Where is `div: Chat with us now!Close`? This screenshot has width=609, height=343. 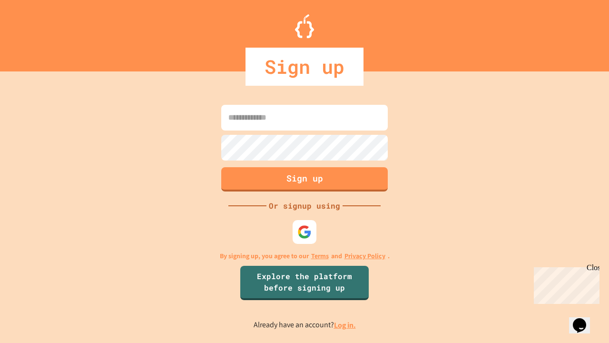 div: Chat with us now!Close is located at coordinates (35, 32).